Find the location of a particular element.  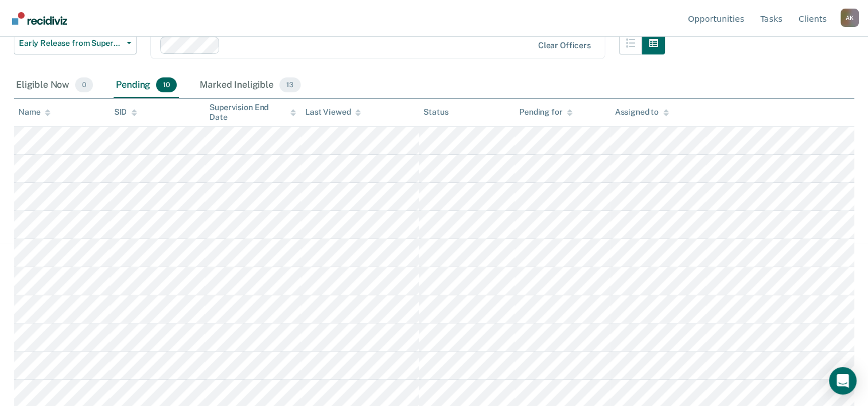

div: Name is located at coordinates (35, 112).